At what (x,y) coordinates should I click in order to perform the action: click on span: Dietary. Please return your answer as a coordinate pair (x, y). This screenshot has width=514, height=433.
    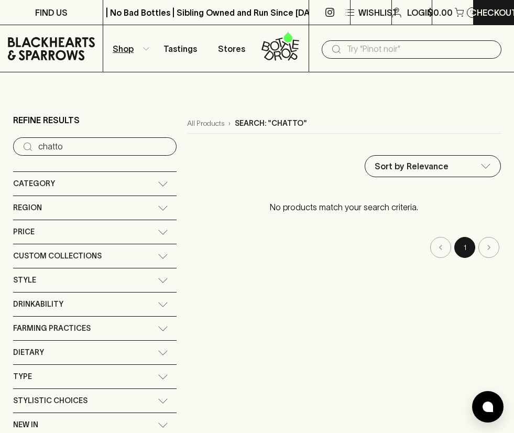
    Looking at the image, I should click on (28, 352).